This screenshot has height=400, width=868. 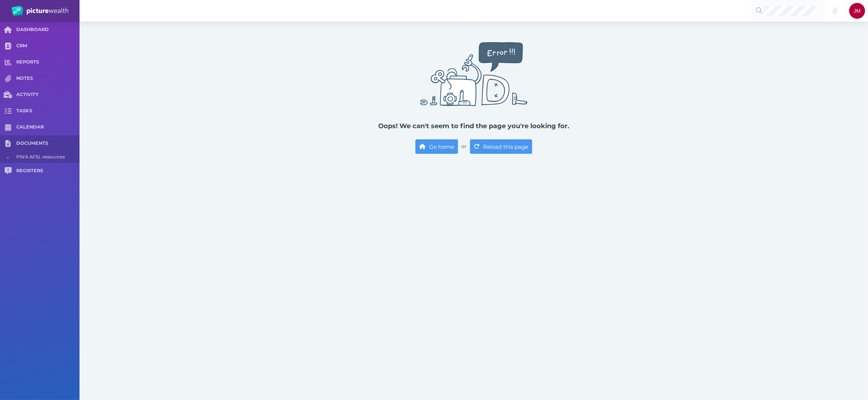 What do you see at coordinates (40, 11) in the screenshot?
I see `img: PW` at bounding box center [40, 11].